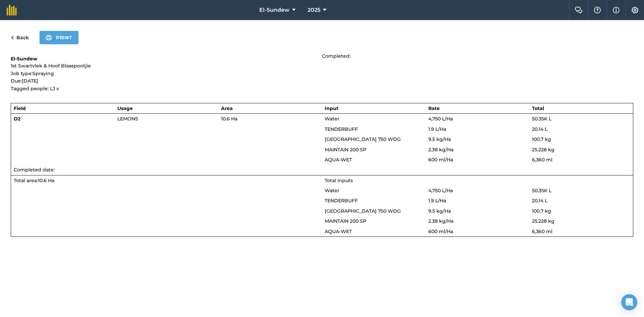 This screenshot has width=644, height=317. Describe the element at coordinates (274, 10) in the screenshot. I see `span: El-Sundew` at that location.